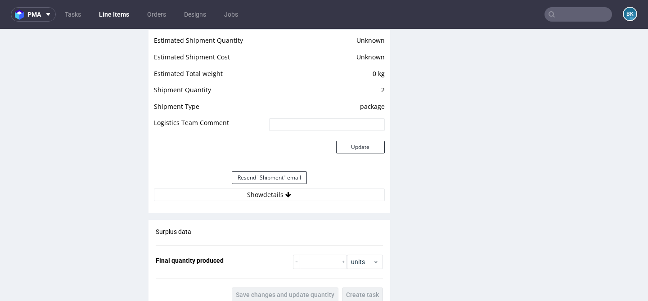  What do you see at coordinates (114, 14) in the screenshot?
I see `a: Line Items` at bounding box center [114, 14].